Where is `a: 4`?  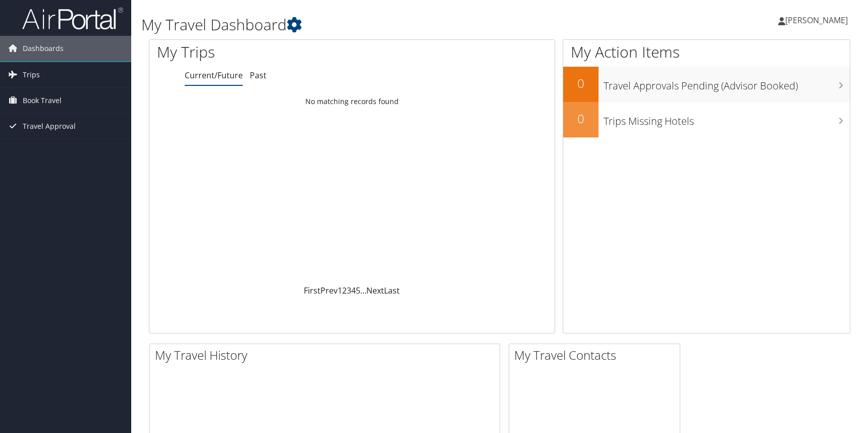 a: 4 is located at coordinates (353, 290).